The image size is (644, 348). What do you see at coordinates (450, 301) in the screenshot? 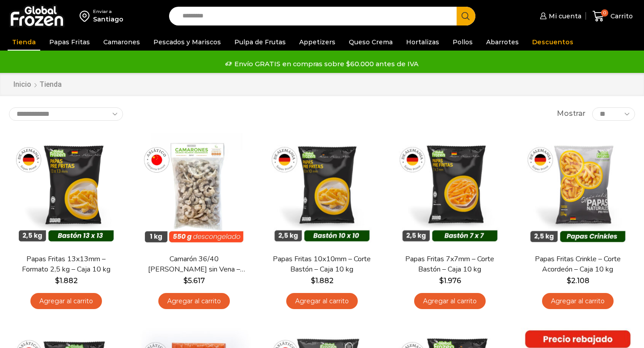
I see `a: Agregar al carrito: “Papas Fritas 7x7mm - Corte Bastón - Caja 10 kg”` at bounding box center [450, 301].